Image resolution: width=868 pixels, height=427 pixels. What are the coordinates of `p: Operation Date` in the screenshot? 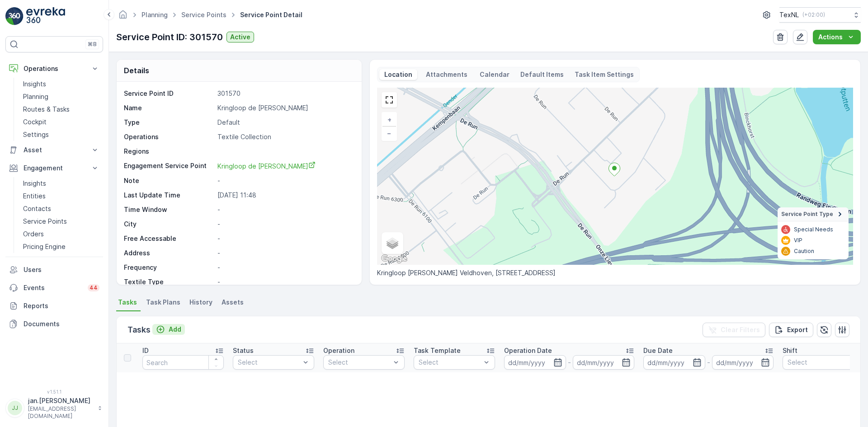 It's located at (528, 351).